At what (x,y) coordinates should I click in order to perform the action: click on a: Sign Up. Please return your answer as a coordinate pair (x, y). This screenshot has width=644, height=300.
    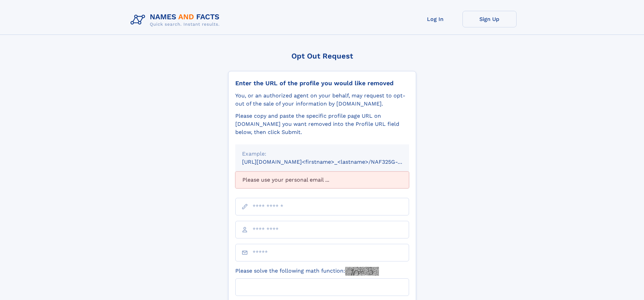
    Looking at the image, I should click on (489, 19).